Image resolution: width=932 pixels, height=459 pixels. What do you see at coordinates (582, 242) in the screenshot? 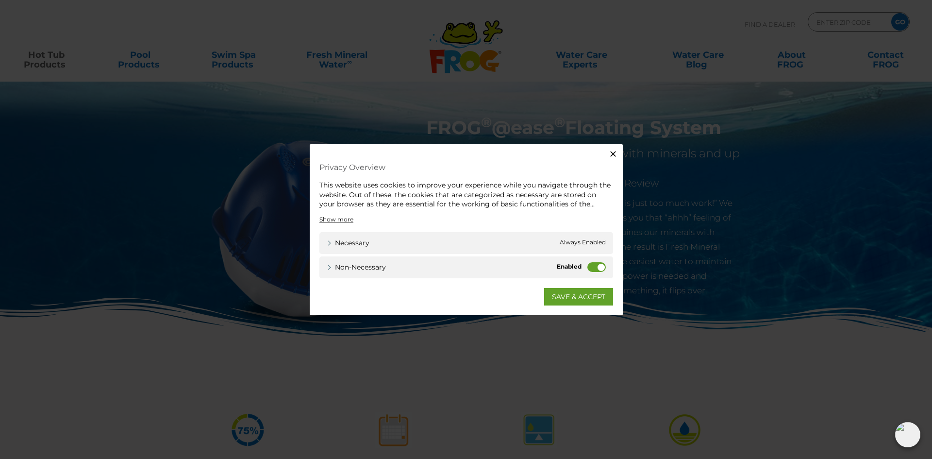
I see `span: Always Enabled` at bounding box center [582, 242].